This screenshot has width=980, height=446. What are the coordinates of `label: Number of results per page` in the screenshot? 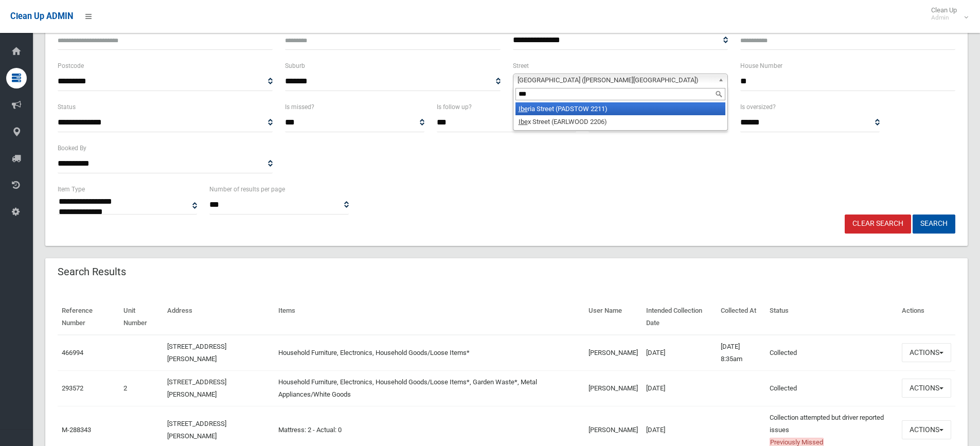 It's located at (247, 189).